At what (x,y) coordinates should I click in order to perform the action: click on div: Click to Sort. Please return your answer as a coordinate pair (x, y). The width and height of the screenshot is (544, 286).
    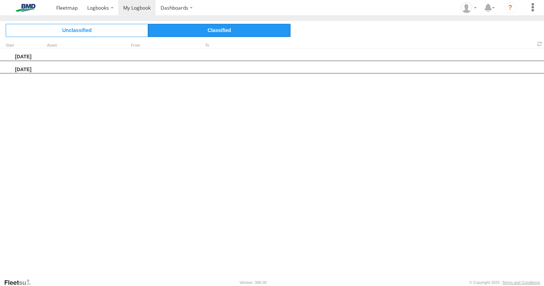
    Looking at the image, I should click on (16, 46).